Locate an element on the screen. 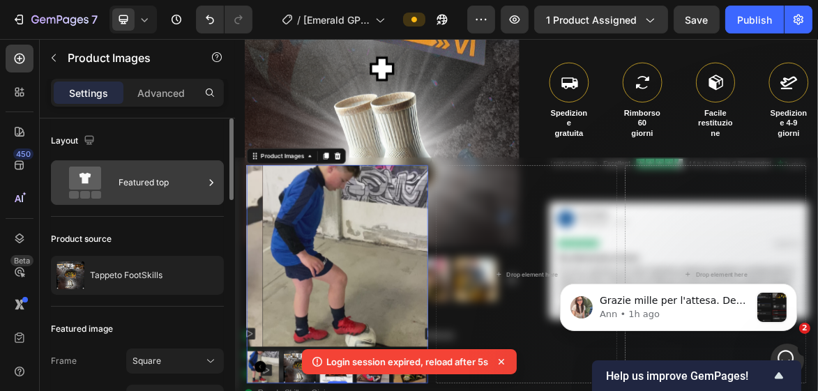 This screenshot has width=818, height=391. p: Login session expired, reload after 5s is located at coordinates (408, 362).